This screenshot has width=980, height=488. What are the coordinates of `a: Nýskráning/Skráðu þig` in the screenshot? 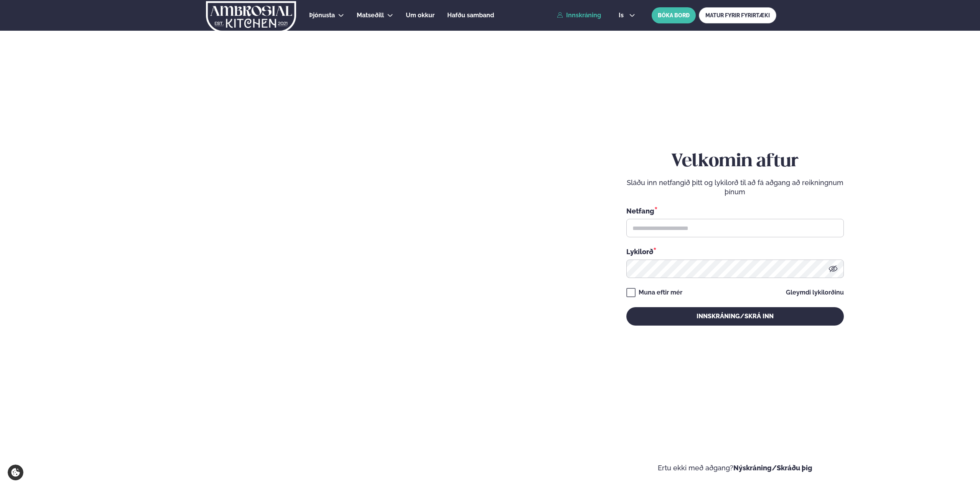 It's located at (773, 467).